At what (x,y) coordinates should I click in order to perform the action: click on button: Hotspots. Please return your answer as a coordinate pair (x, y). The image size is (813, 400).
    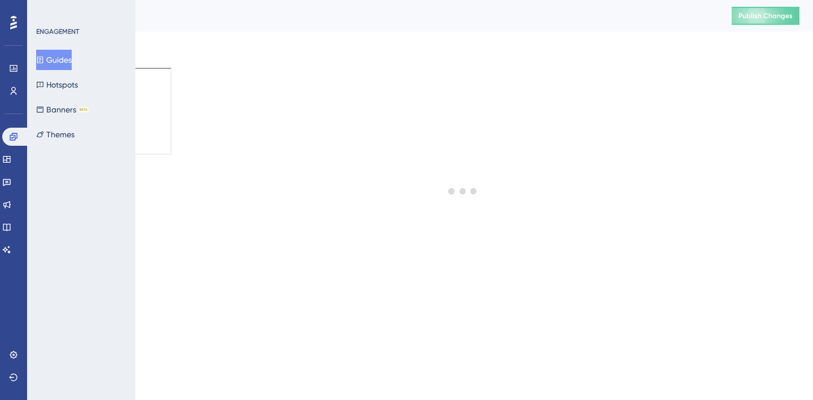
    Looking at the image, I should click on (57, 85).